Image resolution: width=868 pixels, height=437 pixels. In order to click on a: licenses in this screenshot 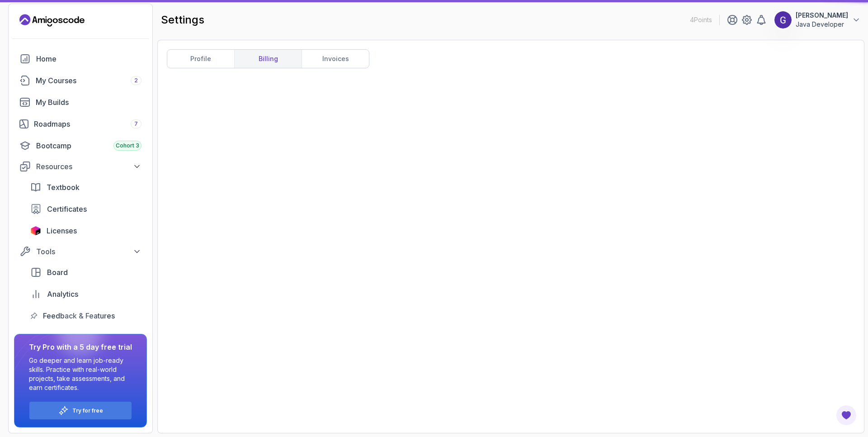, I will do `click(86, 231)`.